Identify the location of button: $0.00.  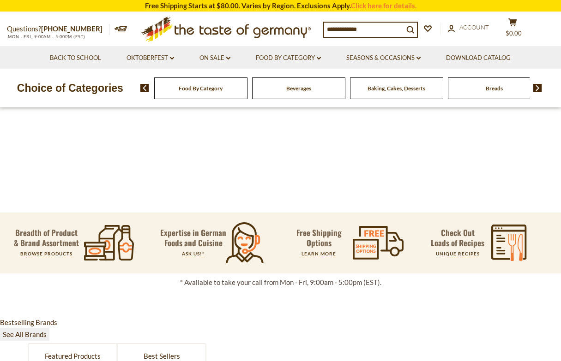
(512, 30).